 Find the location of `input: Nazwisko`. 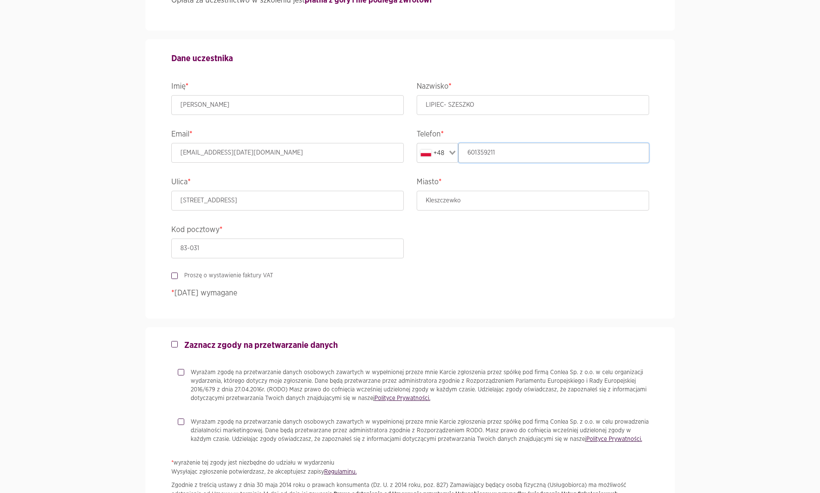

input: Nazwisko is located at coordinates (533, 105).